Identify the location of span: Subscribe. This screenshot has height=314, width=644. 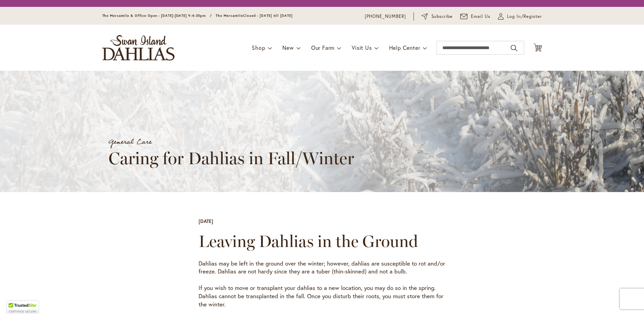
(442, 17).